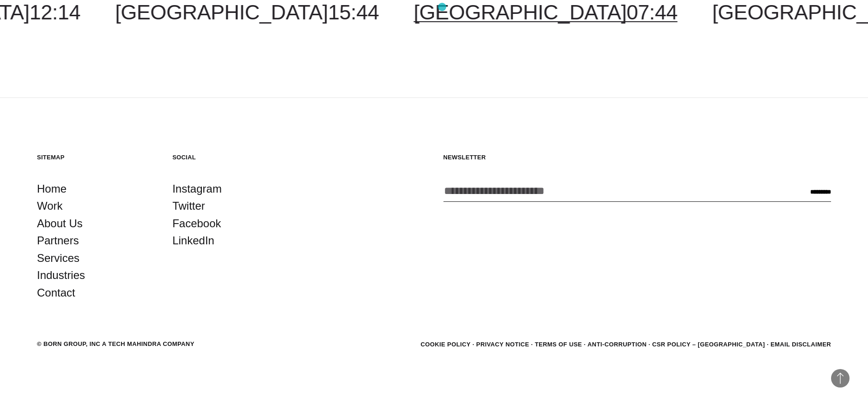 This screenshot has height=406, width=868. What do you see at coordinates (841, 378) in the screenshot?
I see `span: Back to Top` at bounding box center [841, 378].